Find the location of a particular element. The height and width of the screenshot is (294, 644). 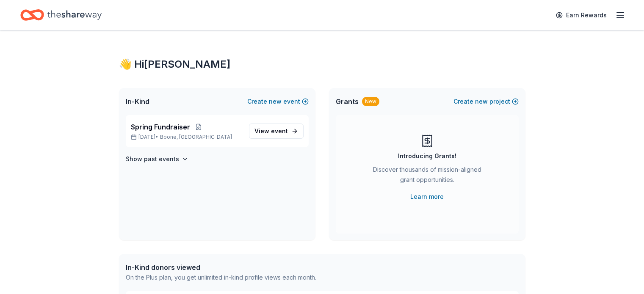

span: Spring Fundraiser is located at coordinates (160, 127).